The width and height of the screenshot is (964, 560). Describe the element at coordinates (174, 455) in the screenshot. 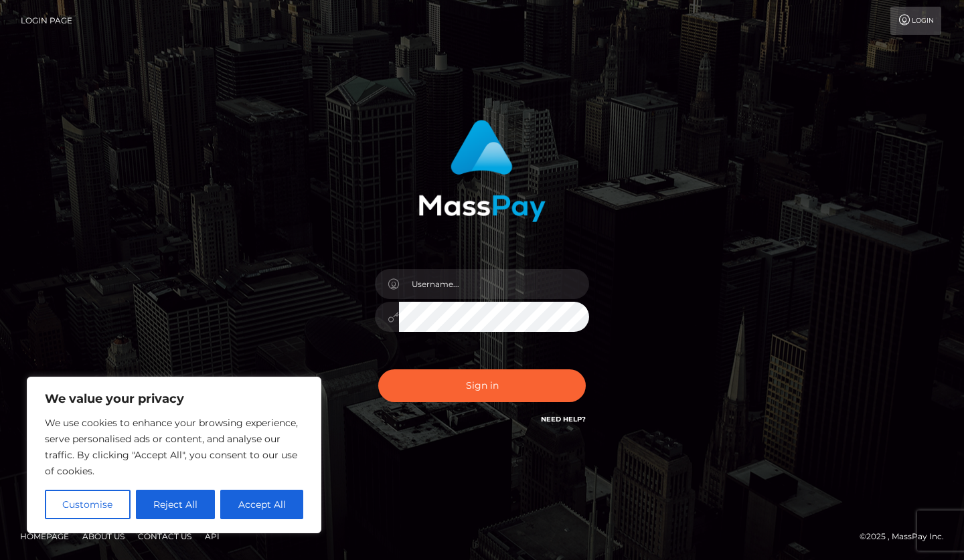

I see `div: We value your privacy` at that location.